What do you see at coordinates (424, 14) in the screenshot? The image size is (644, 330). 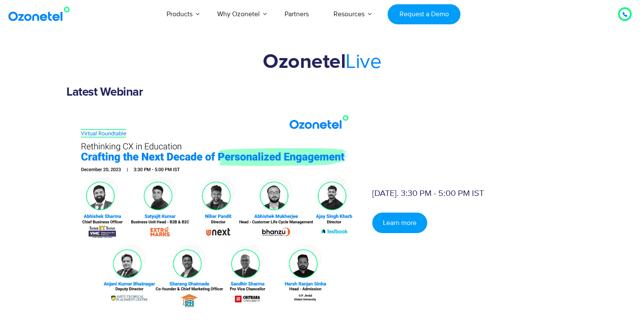 I see `a: Request a Demo` at bounding box center [424, 14].